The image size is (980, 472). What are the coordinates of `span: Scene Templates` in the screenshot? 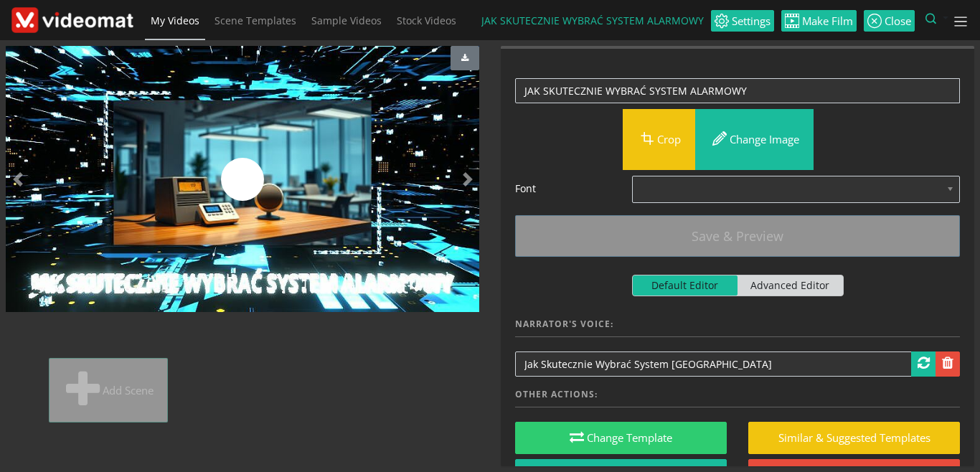 It's located at (256, 20).